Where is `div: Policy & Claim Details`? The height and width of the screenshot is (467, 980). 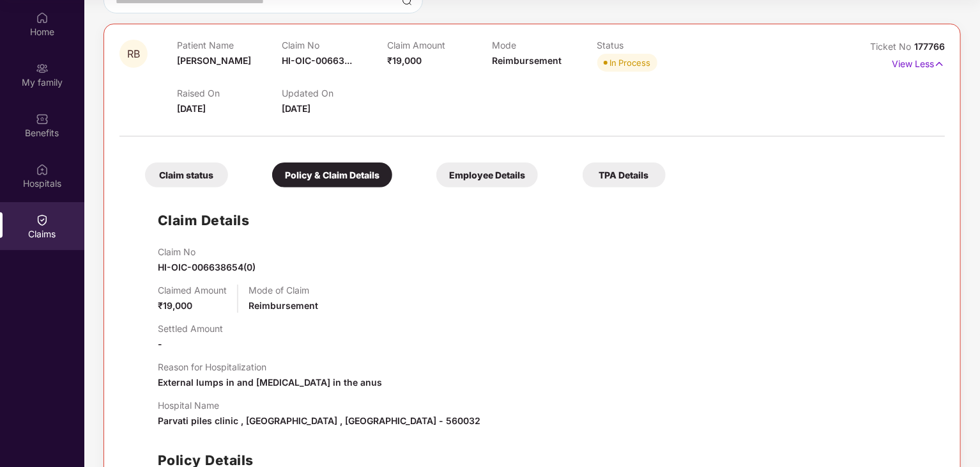 div: Policy & Claim Details is located at coordinates (332, 174).